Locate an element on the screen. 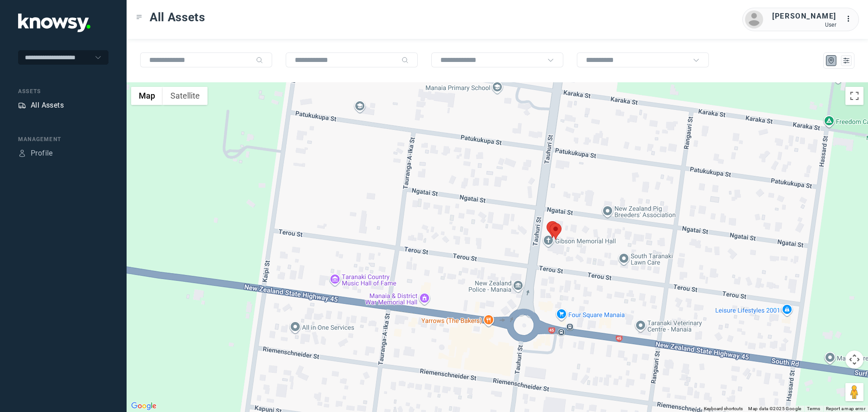 This screenshot has height=412, width=868. img: Application Logo is located at coordinates (54, 23).